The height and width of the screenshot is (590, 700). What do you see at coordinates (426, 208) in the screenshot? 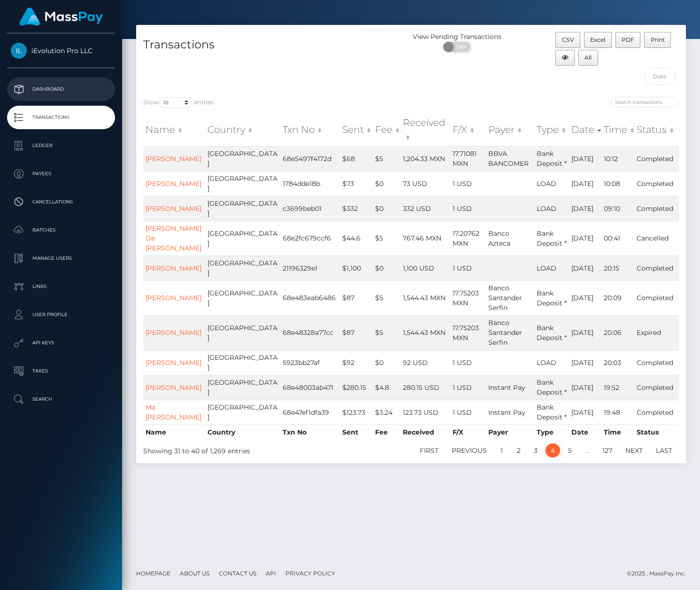
I see `td: 332 USD` at bounding box center [426, 208].